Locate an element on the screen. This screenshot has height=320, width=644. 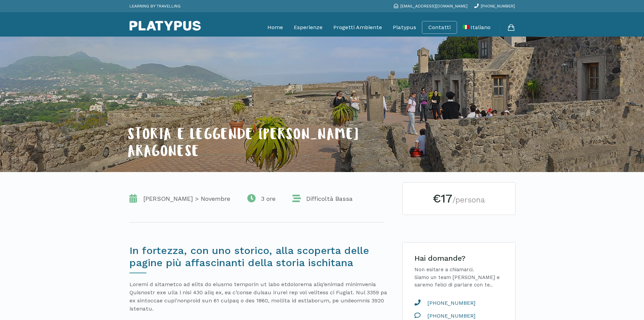
small: /persona is located at coordinates (469, 200).